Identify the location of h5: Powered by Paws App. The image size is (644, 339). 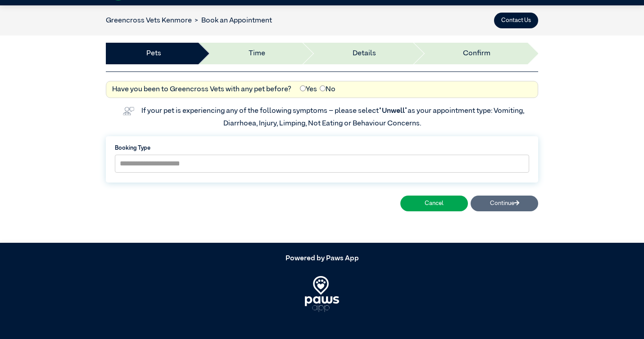
(322, 259).